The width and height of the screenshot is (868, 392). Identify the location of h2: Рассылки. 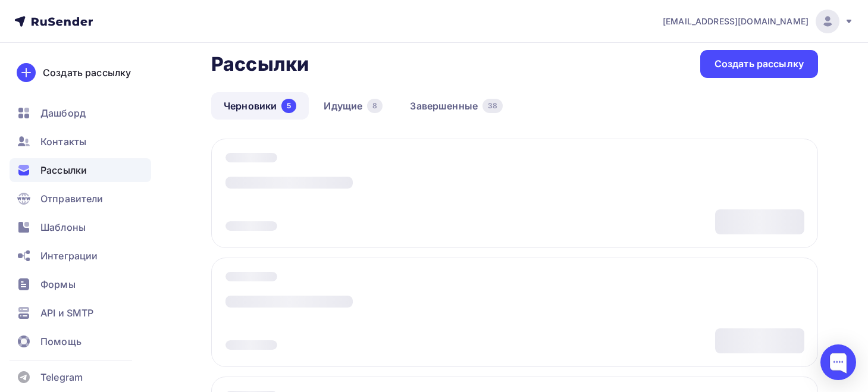
(260, 64).